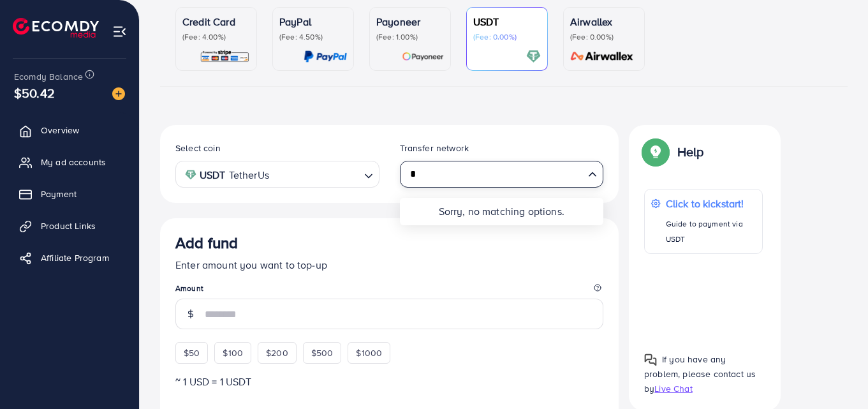 This screenshot has height=409, width=868. What do you see at coordinates (48, 77) in the screenshot?
I see `span: Ecomdy Balance` at bounding box center [48, 77].